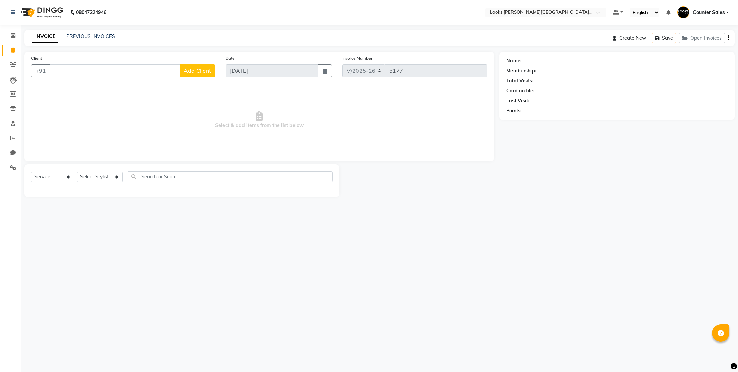 The width and height of the screenshot is (738, 372). What do you see at coordinates (518, 101) in the screenshot?
I see `div: Last Visit:` at bounding box center [518, 101].